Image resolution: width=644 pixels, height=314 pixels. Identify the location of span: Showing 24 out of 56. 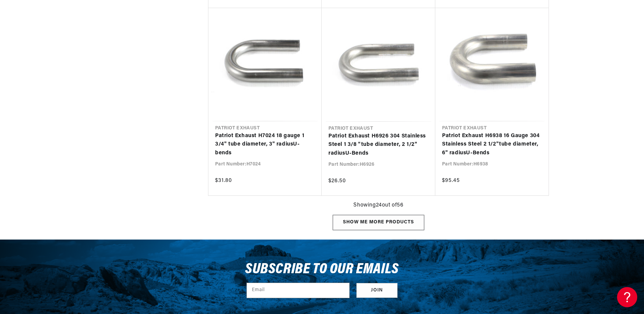
(378, 206).